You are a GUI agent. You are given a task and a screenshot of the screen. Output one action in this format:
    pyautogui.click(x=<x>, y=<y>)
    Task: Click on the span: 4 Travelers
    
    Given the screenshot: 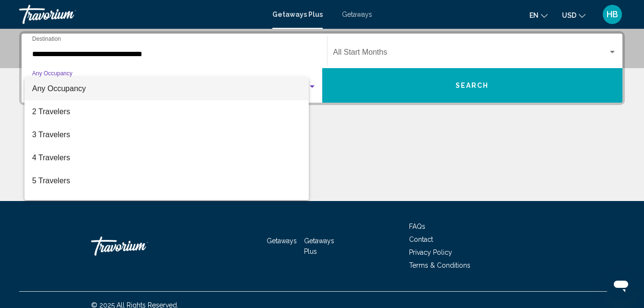 What is the action you would take?
    pyautogui.click(x=166, y=158)
    